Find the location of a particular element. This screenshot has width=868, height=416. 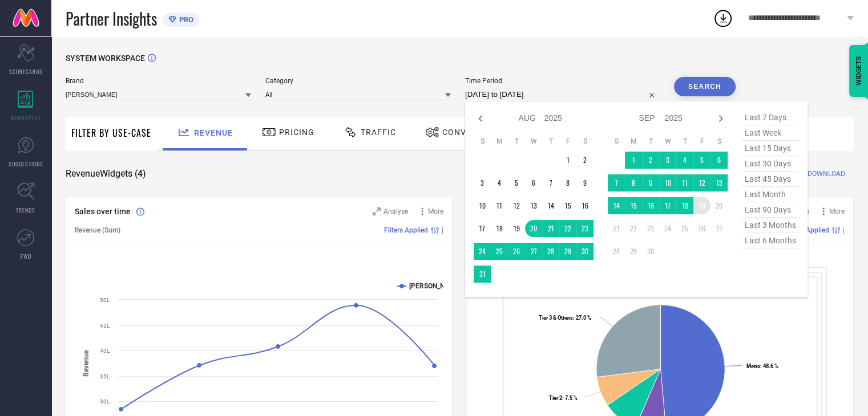

text: 35L is located at coordinates (105, 377).